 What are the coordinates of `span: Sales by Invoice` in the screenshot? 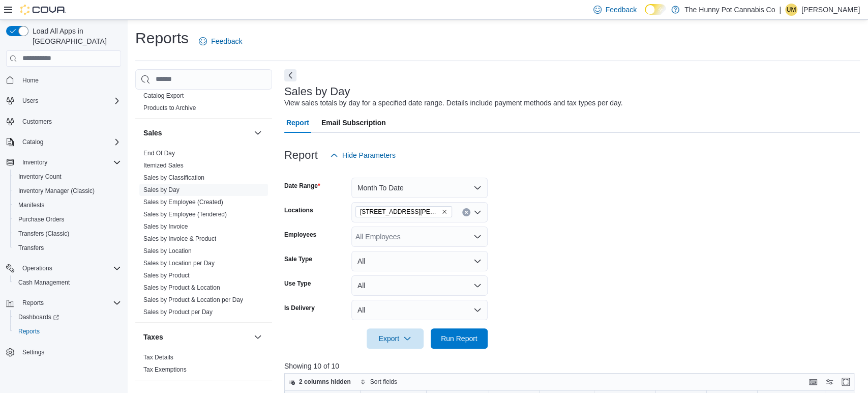 It's located at (165, 227).